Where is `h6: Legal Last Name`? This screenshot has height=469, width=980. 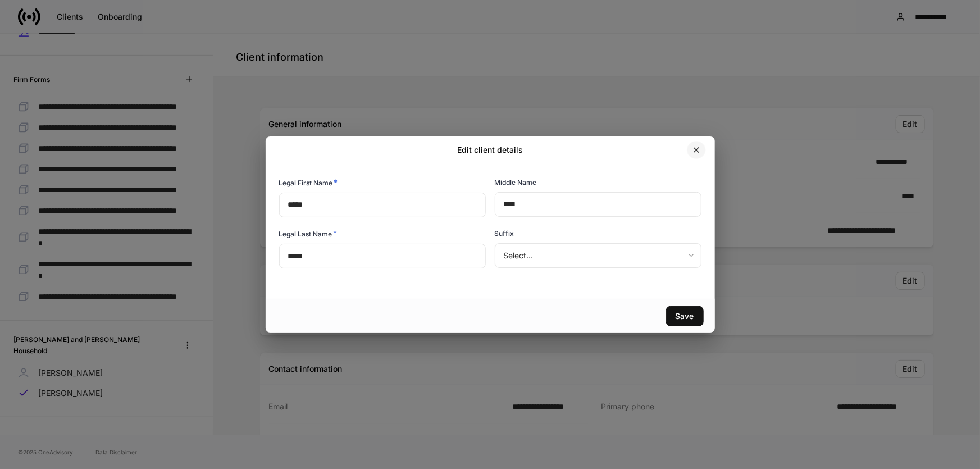
h6: Legal Last Name is located at coordinates (309, 234).